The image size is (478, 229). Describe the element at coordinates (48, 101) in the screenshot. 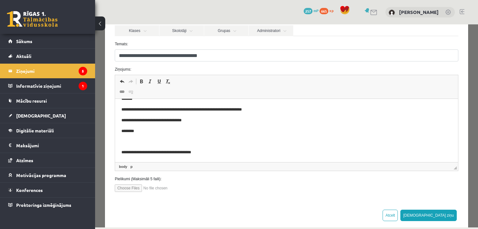

I see `a: Mācību resursi` at that location.